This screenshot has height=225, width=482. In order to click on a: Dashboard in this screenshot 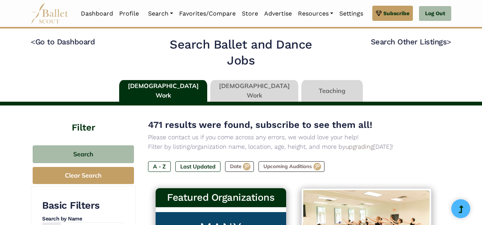, I will do `click(97, 14)`.